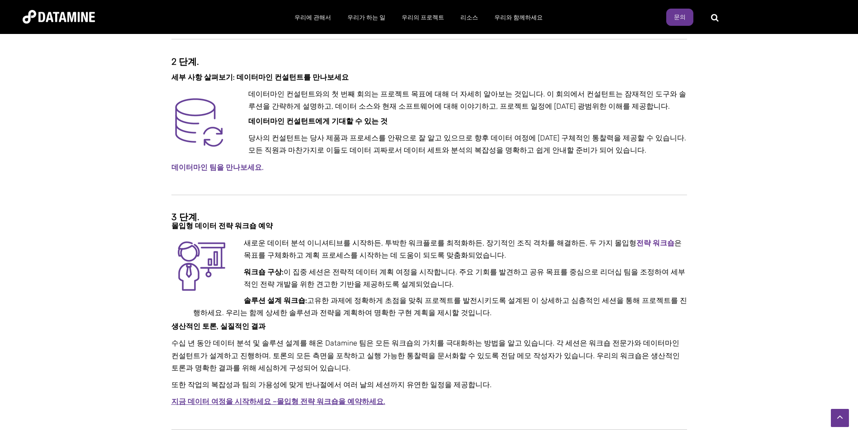 This screenshot has height=432, width=858. What do you see at coordinates (332, 384) in the screenshot?
I see `span: 또한 작업의 복잡성과 팀의 가용성에 맞게 반나절에서 여러 날의 세션까지 유연한 일정을 제공합니다.` at bounding box center [332, 384].